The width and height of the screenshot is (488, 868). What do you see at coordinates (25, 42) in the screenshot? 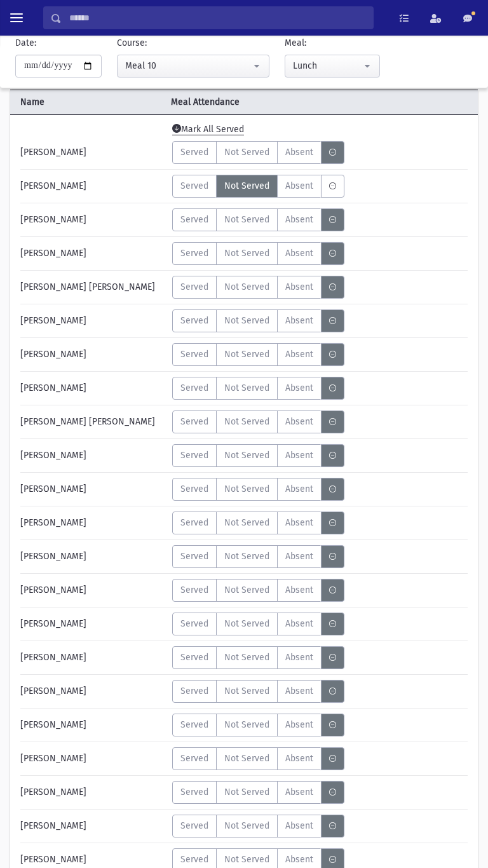
I see `label: Date:` at bounding box center [25, 42].